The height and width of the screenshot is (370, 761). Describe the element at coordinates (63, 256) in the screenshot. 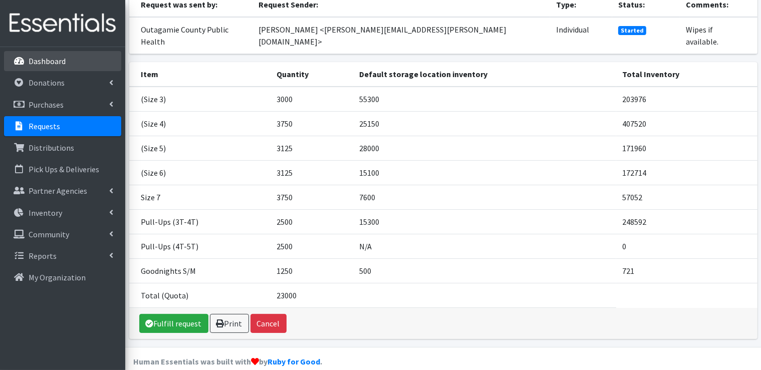

I see `a: Reports` at that location.